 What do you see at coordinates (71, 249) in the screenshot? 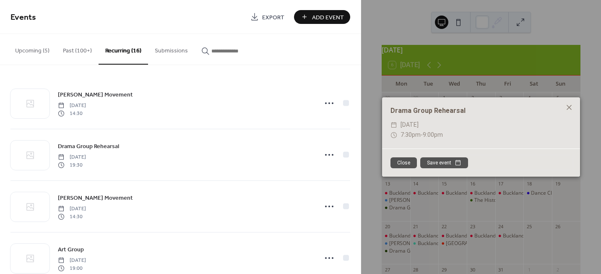
I see `span: Art Group` at bounding box center [71, 249].